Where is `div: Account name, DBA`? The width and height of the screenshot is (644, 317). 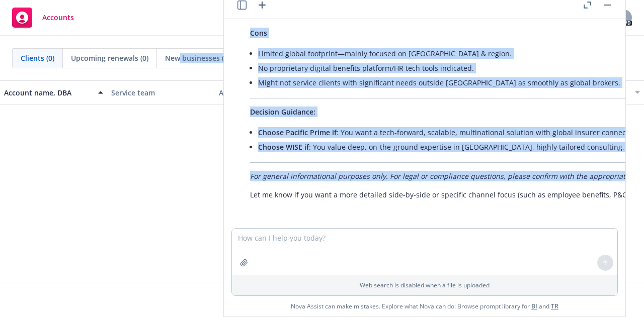
div: Account name, DBA is located at coordinates (48, 92).